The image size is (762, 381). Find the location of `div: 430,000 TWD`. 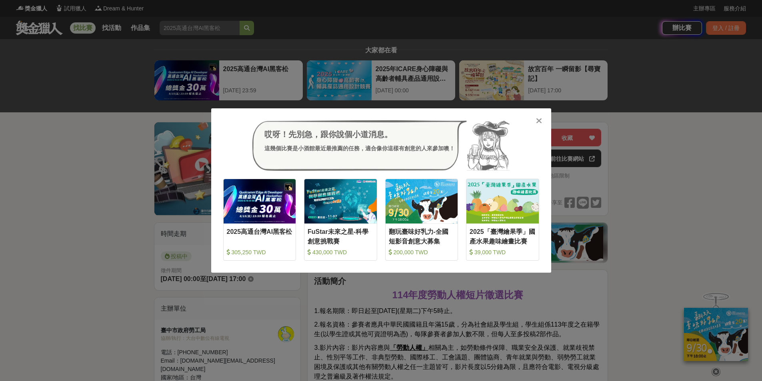

div: 430,000 TWD is located at coordinates (341, 253).